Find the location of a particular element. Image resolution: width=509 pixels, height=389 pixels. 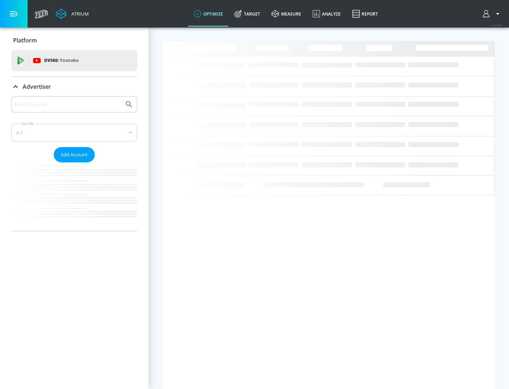

a: measure is located at coordinates (286, 14).